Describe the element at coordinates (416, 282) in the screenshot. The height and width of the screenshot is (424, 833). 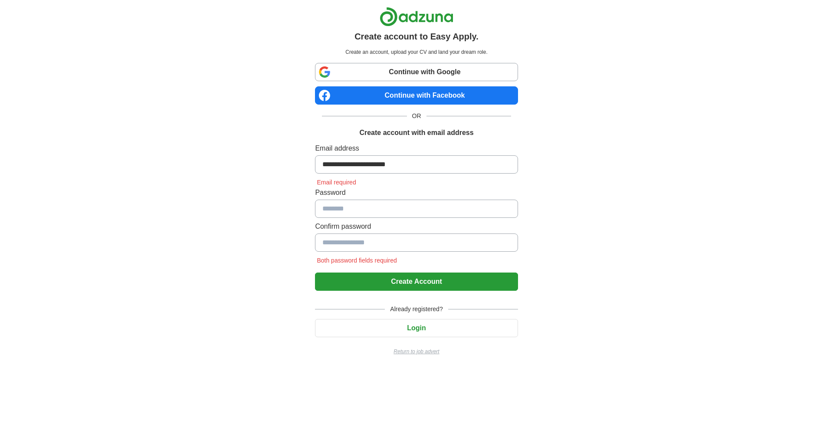
I see `button: Create Account` at that location.